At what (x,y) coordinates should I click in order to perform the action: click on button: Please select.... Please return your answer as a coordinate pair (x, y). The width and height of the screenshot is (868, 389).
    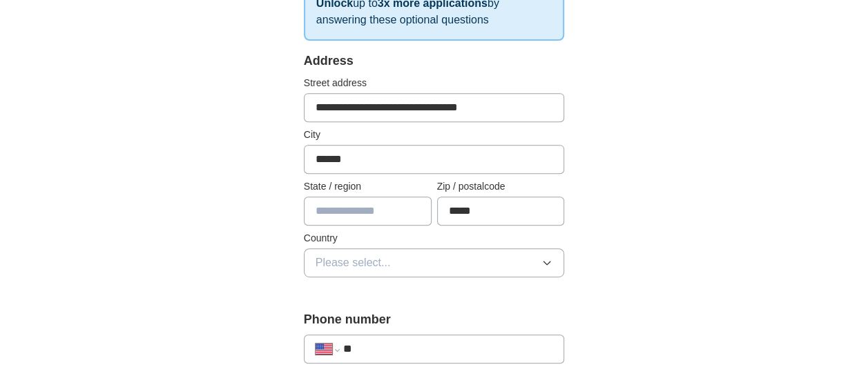
    Looking at the image, I should click on (434, 263).